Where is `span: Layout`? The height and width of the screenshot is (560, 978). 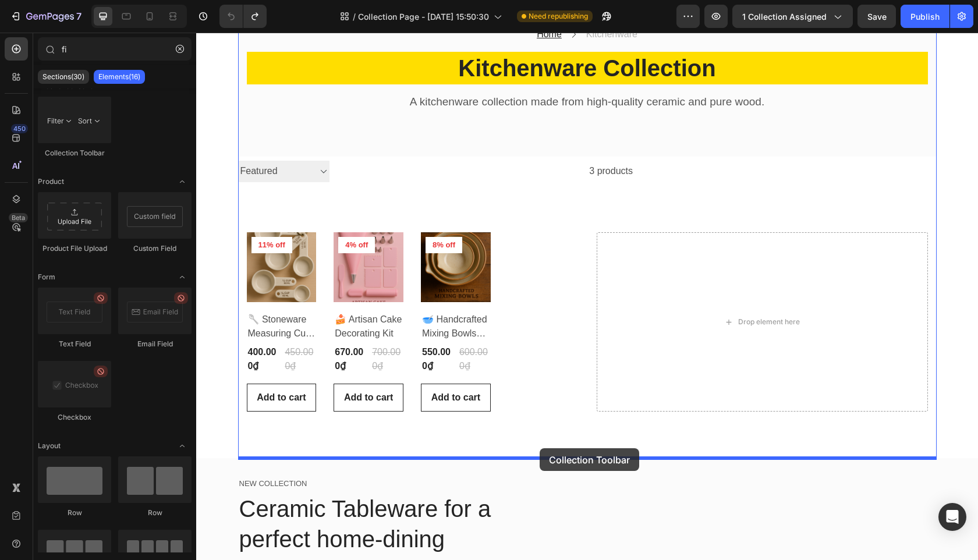
span: Layout is located at coordinates (49, 446).